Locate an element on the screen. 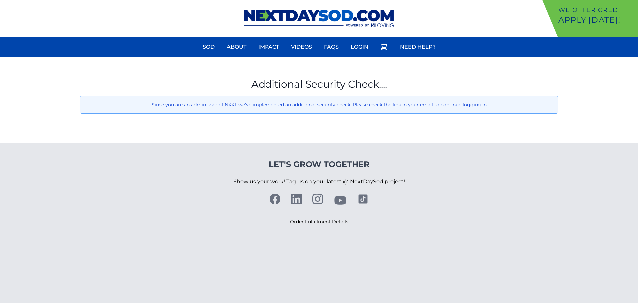 This screenshot has height=303, width=638. a: Impact is located at coordinates (268, 47).